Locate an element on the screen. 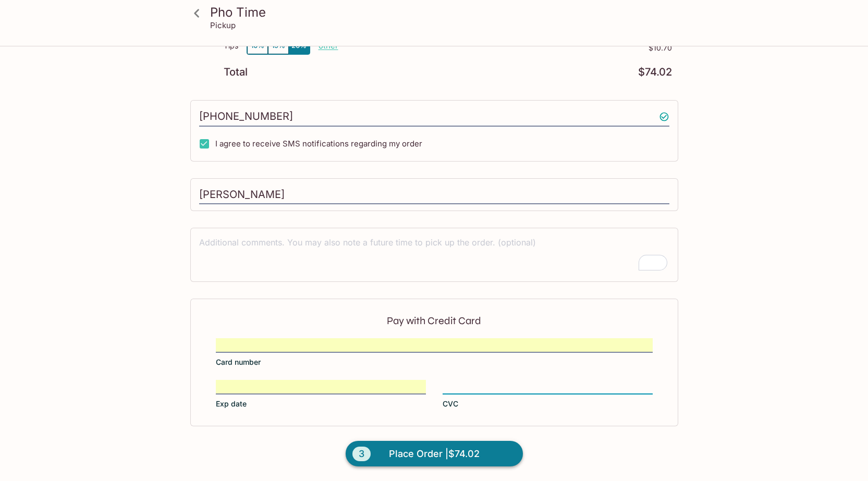 The height and width of the screenshot is (481, 868). span: Place Order | $74.02 is located at coordinates (434, 453).